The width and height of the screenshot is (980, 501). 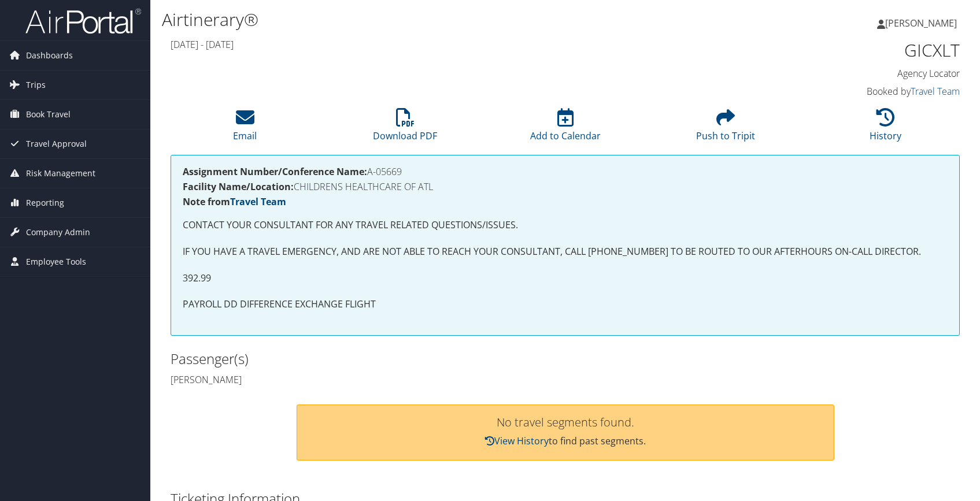 I want to click on img: airportal-logo.png, so click(x=83, y=21).